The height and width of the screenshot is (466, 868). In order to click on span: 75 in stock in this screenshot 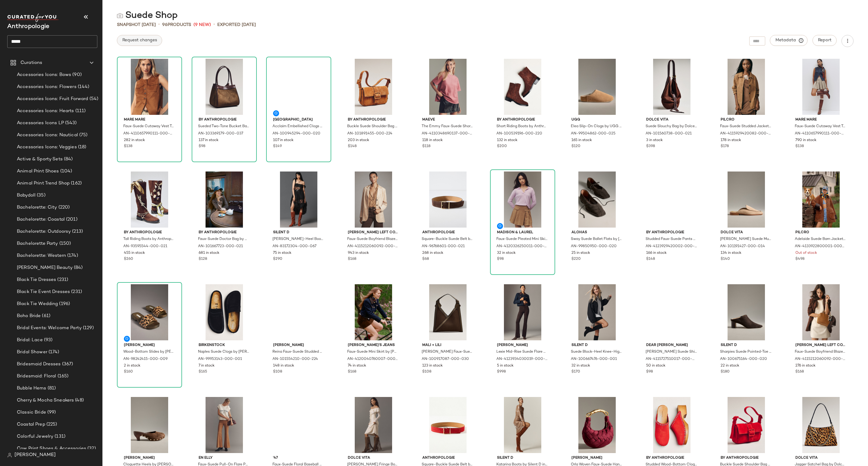, I will do `click(282, 253)`.